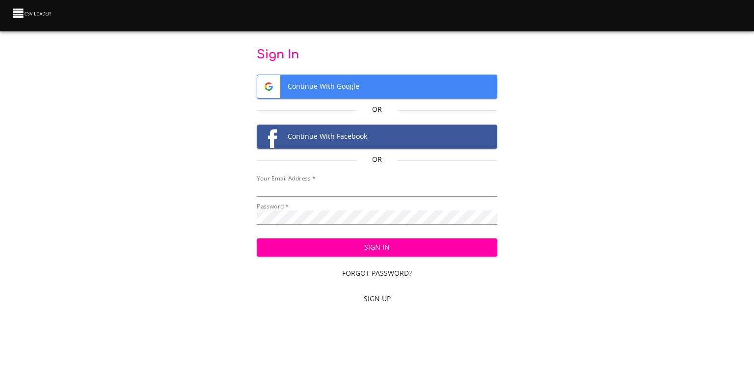 Image resolution: width=754 pixels, height=388 pixels. Describe the element at coordinates (377, 86) in the screenshot. I see `button: Google logoContinue With Google` at that location.